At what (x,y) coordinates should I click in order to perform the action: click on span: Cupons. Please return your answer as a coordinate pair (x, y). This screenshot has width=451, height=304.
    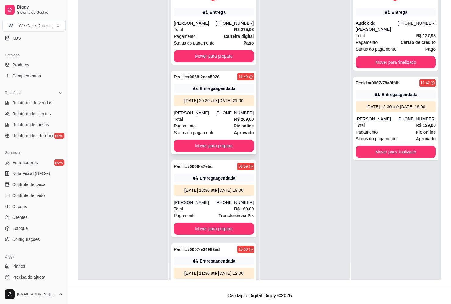
    Looking at the image, I should click on (20, 207).